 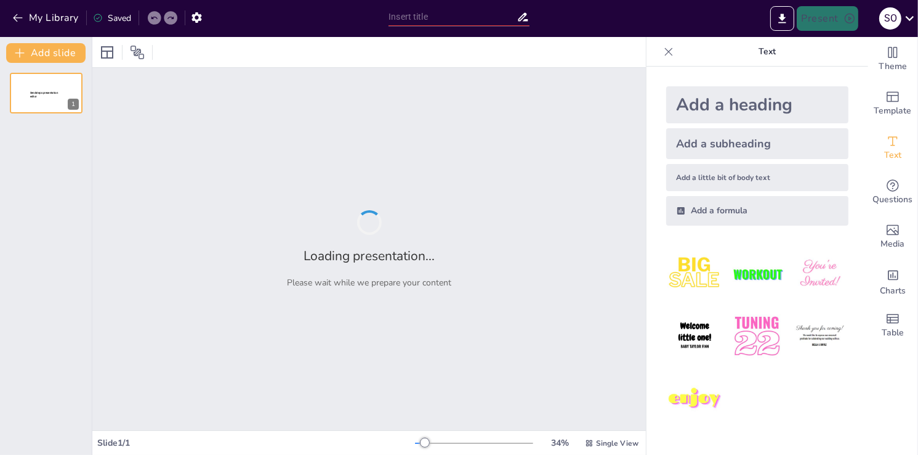 I want to click on div: Saved, so click(x=112, y=18).